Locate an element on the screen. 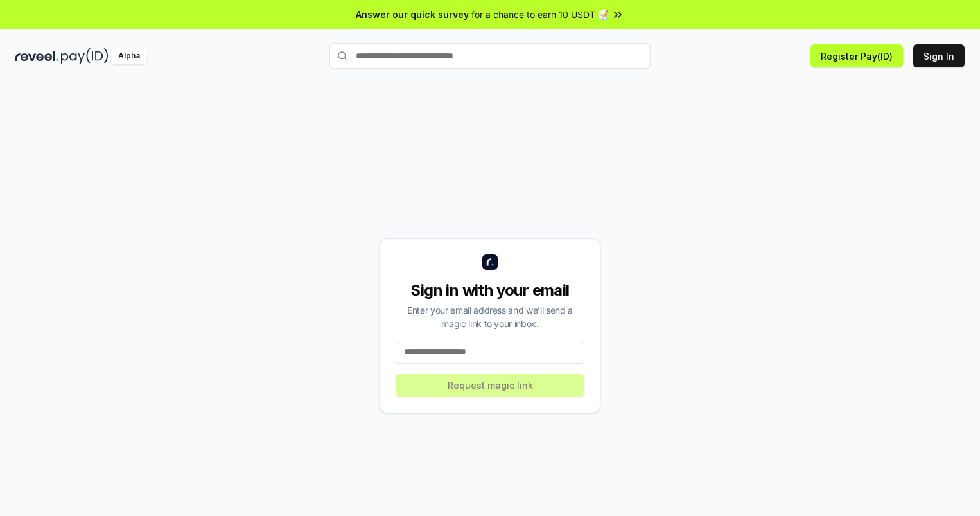  span: for a chance to earn 10 USDT 📝 is located at coordinates (540, 14).